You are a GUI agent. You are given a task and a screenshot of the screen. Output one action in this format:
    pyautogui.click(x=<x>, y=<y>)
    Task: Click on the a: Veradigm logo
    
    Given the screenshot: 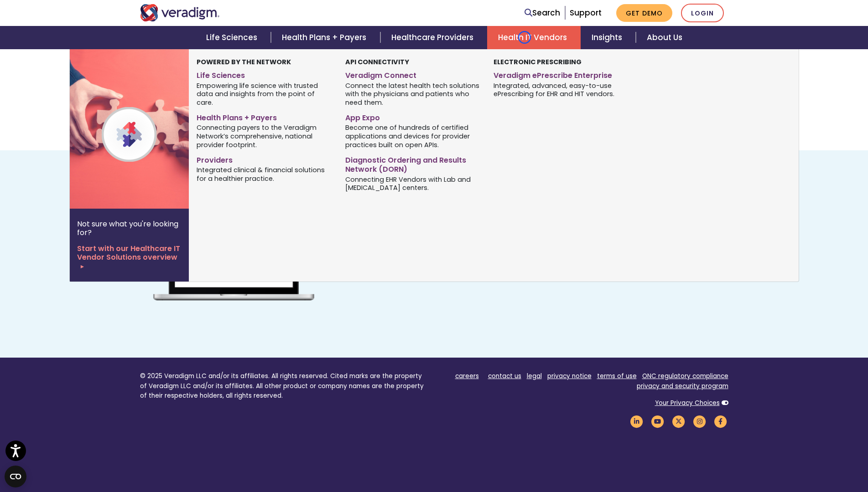 What is the action you would take?
    pyautogui.click(x=180, y=12)
    